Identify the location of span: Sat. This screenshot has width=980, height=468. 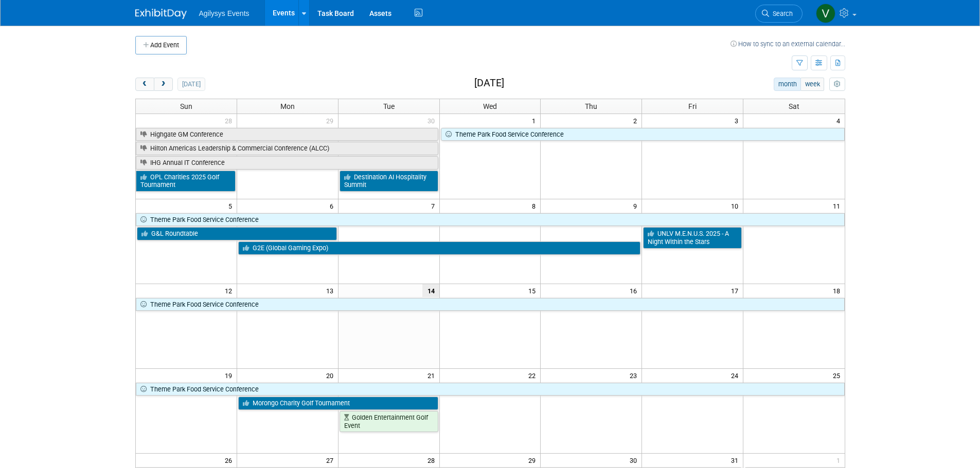
(794, 106).